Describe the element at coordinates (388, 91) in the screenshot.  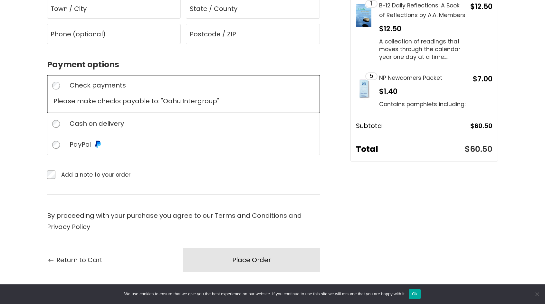
I see `span: $1.40` at that location.